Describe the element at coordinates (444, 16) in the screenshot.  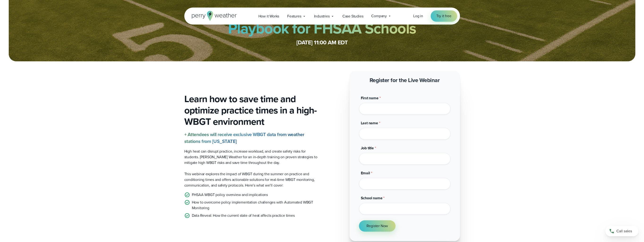
I see `span: Try it free` at that location.